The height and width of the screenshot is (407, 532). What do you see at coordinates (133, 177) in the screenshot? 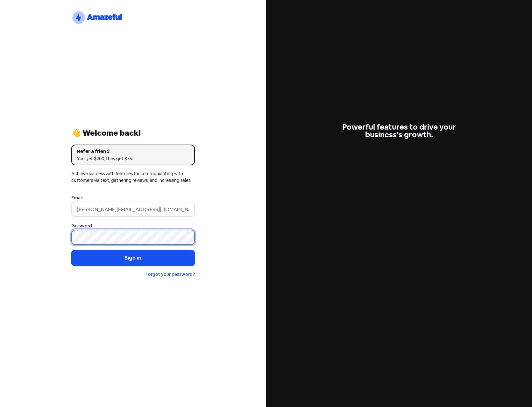
I see `div: Achieve success with features for communicating with customers via text, gathering reviews, and i...` at bounding box center [133, 177].